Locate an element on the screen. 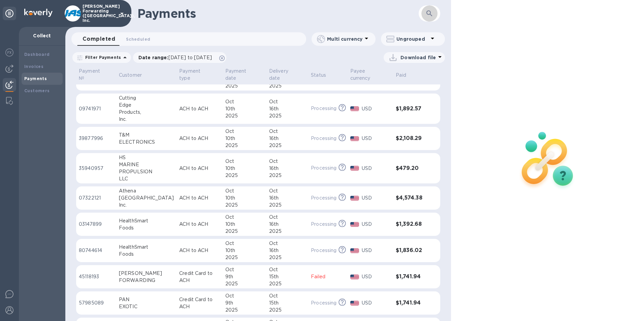  div: EXOTIC is located at coordinates (146, 306).